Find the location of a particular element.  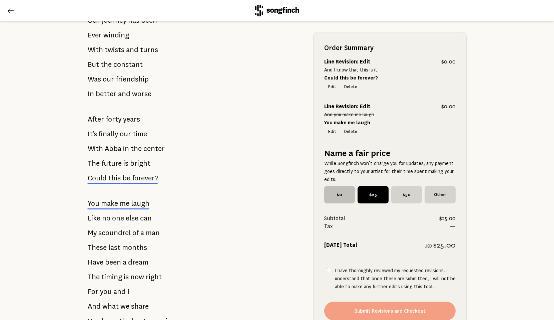

span: Tax is located at coordinates (387, 226).